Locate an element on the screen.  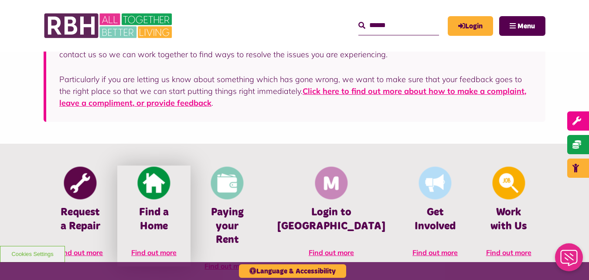
p: Particularly if you are letting us know about something which has gone wrong, we want to make sur... is located at coordinates (296, 91).